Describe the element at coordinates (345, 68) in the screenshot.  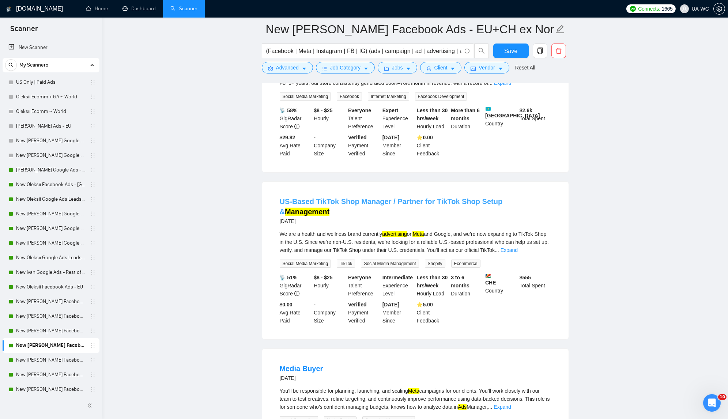
I see `button: barsJob Categorycaret-down` at that location.